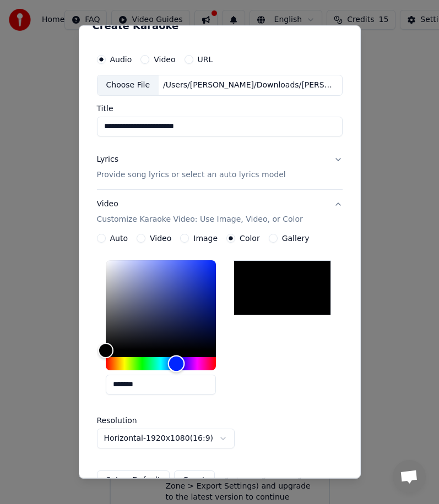 The image size is (439, 504). What do you see at coordinates (134, 480) in the screenshot?
I see `button: Set as Default` at bounding box center [134, 480].